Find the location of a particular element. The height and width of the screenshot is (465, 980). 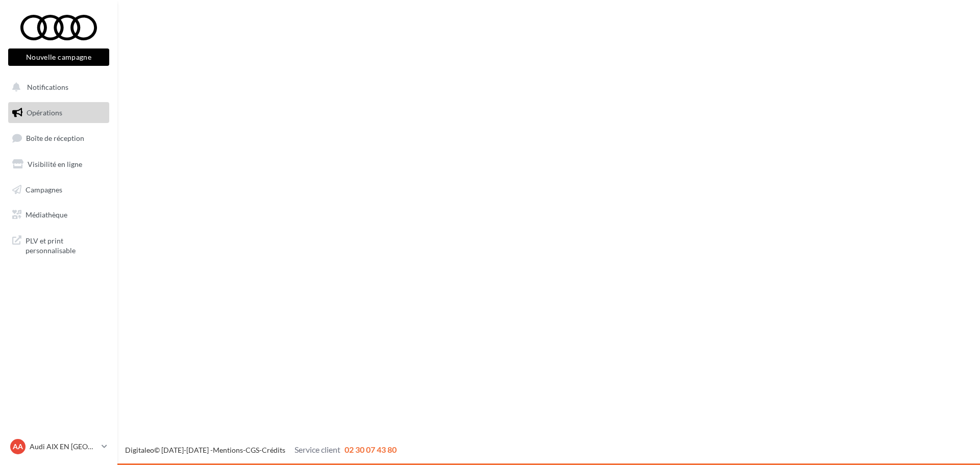

a: Boîte de réception is located at coordinates (59, 138).